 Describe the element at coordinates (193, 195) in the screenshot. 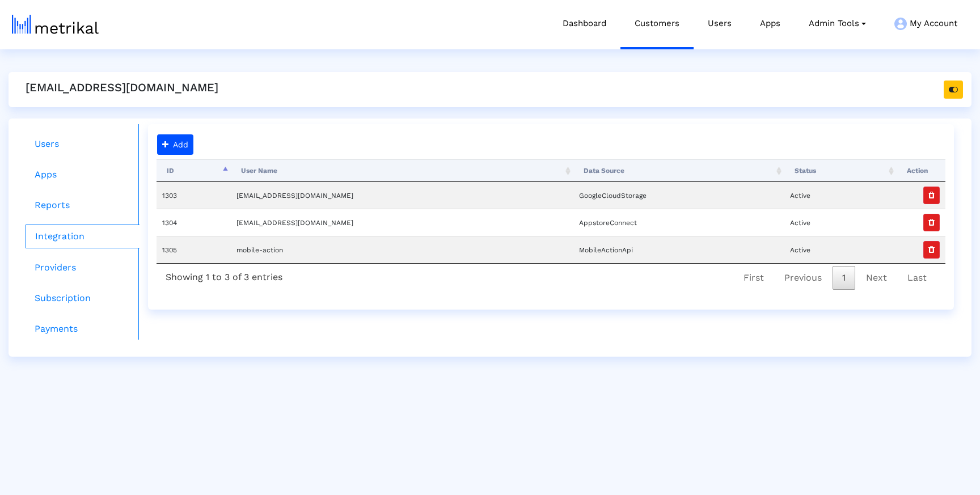

I see `td: 1303` at that location.